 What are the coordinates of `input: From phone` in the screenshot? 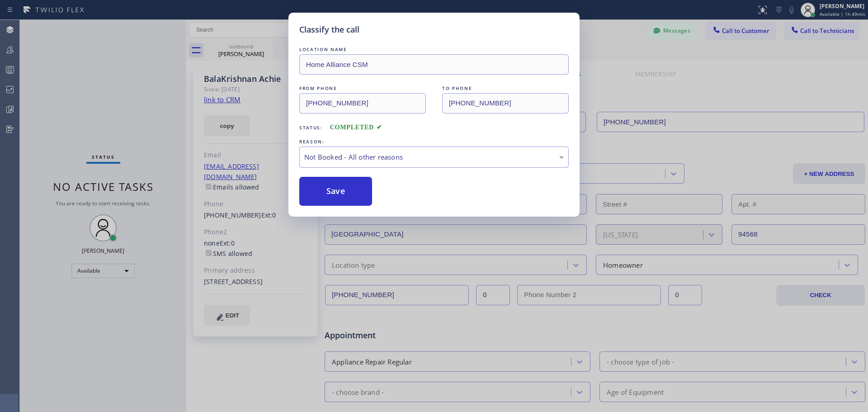 It's located at (362, 103).